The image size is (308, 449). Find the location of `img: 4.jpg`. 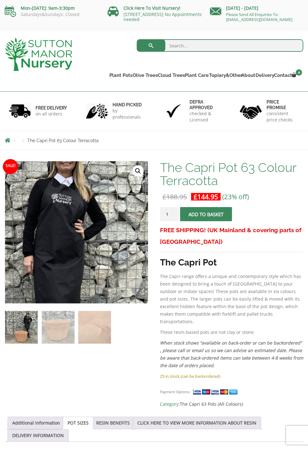

img: 4.jpg is located at coordinates (250, 111).